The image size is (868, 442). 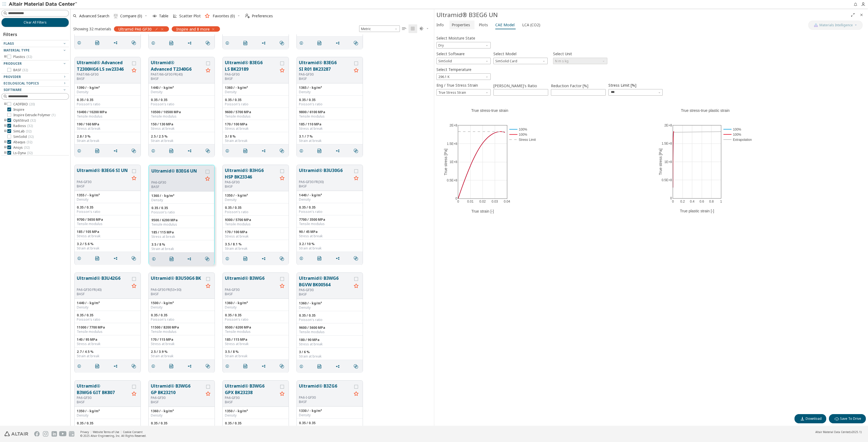 I want to click on label: Eng / True Stress Strain, so click(x=457, y=85).